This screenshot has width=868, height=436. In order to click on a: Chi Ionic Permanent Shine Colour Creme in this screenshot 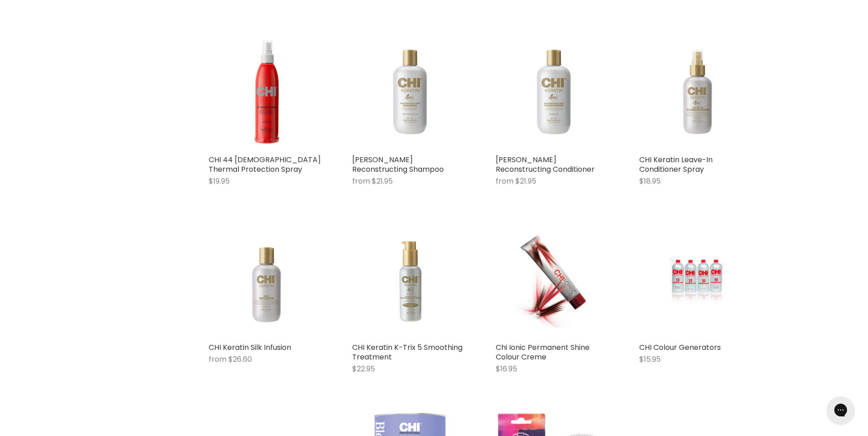, I will do `click(543, 352)`.